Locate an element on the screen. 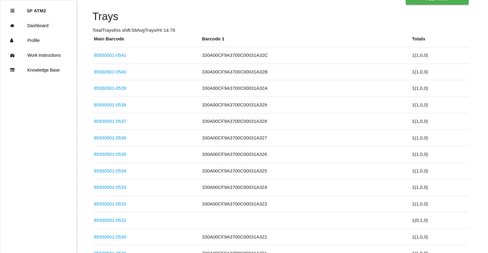 The image size is (488, 253). a: 85930501-0538 is located at coordinates (110, 104).